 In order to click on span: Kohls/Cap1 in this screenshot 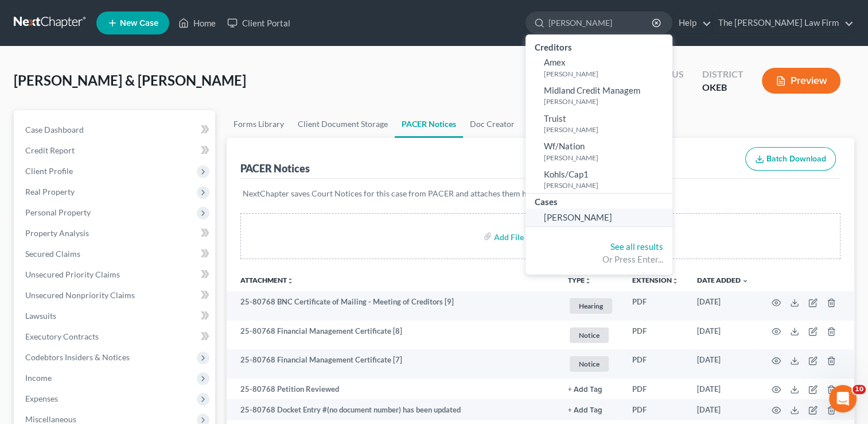, I will do `click(566, 174)`.